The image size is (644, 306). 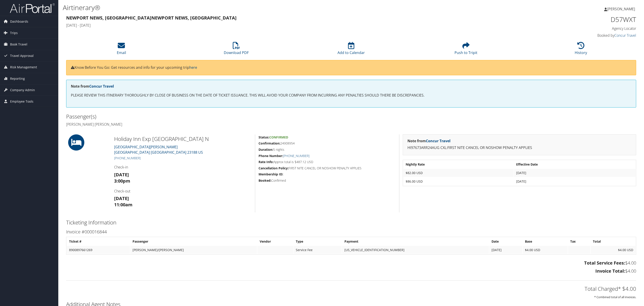 What do you see at coordinates (327, 144) in the screenshot?
I see `h5: 24908954` at bounding box center [327, 144].